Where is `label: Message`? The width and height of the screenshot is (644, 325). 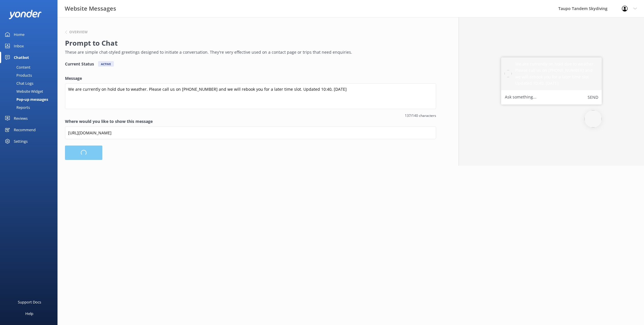
label: Message is located at coordinates (250, 79).